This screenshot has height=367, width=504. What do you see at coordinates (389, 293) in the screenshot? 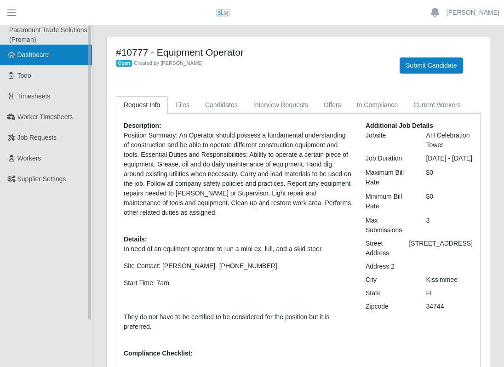
I see `div: State` at bounding box center [389, 293].